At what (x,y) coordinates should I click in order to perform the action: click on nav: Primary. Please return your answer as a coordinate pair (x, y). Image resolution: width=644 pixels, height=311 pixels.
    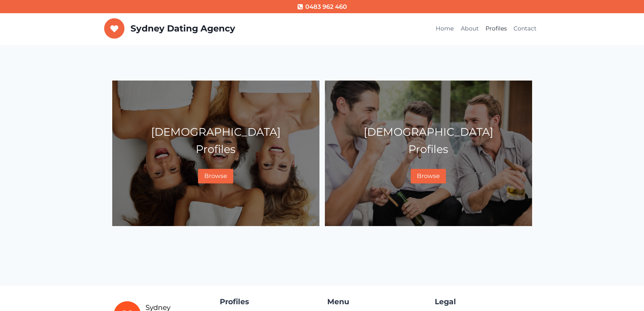
    Looking at the image, I should click on (486, 29).